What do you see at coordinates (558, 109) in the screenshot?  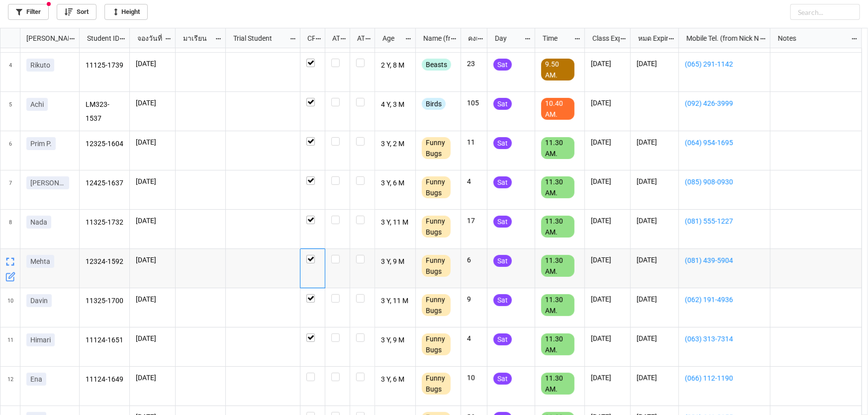 I see `div: 10.40 AM.` at bounding box center [558, 109].